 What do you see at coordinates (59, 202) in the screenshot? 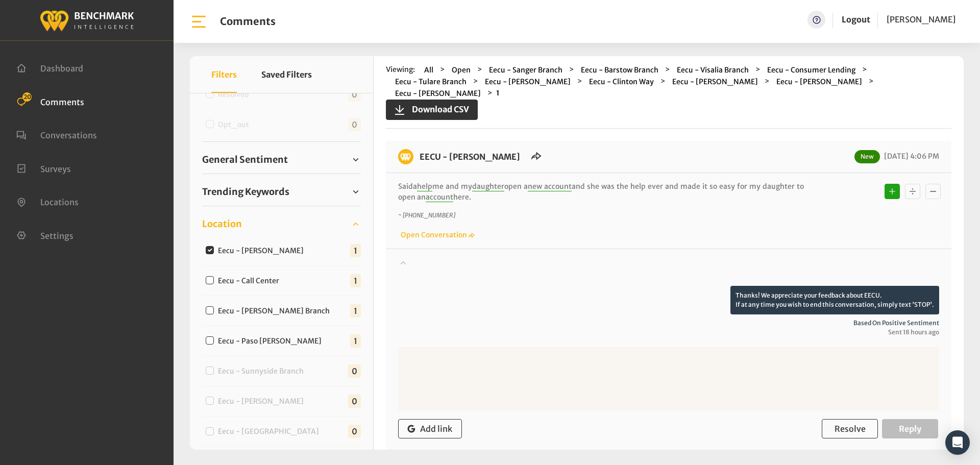
I see `span: Locations` at bounding box center [59, 202].